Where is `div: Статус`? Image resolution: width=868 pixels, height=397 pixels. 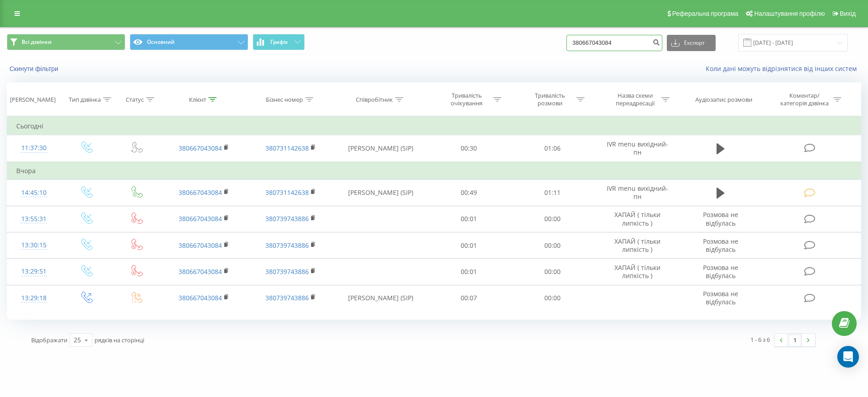 div: Статус is located at coordinates (135, 99).